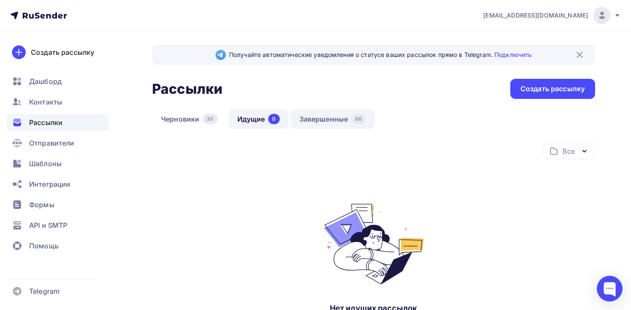 This screenshot has height=310, width=631. Describe the element at coordinates (210, 119) in the screenshot. I see `div: 30` at that location.